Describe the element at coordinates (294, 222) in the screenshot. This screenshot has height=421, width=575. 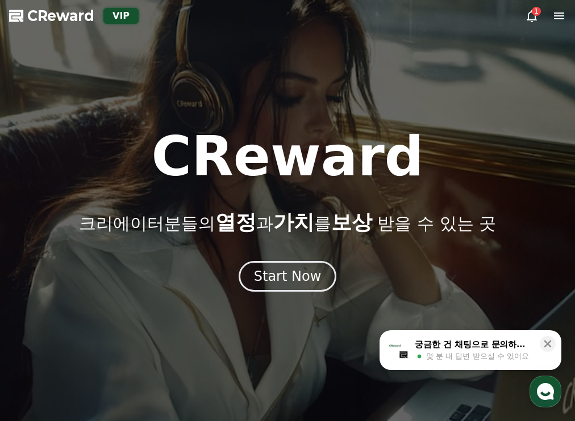
I see `span: 가치` at that location.